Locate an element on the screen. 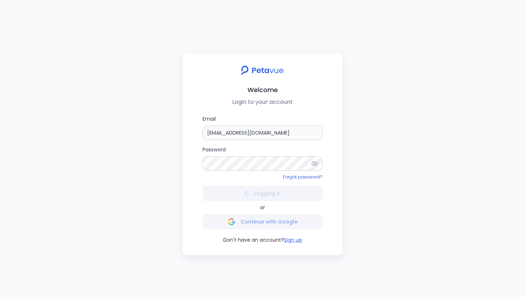 This screenshot has height=297, width=525. label: Email is located at coordinates (263, 128).